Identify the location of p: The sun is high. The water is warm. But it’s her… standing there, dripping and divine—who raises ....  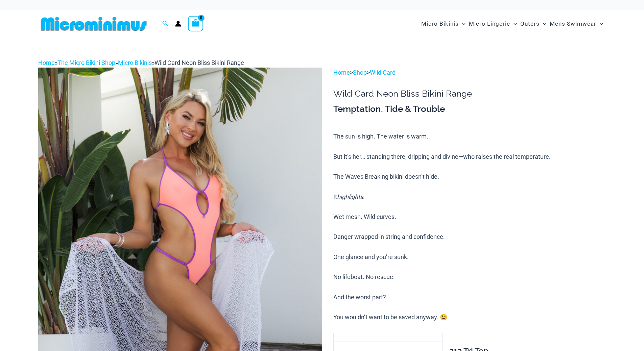
(470, 227).